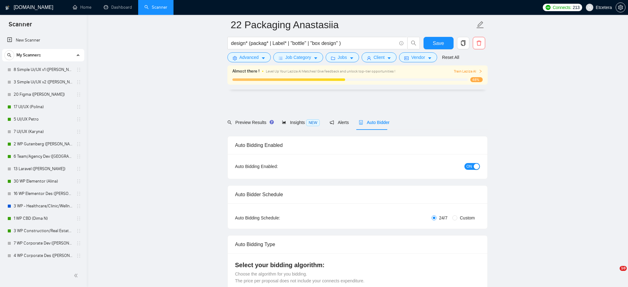  I want to click on span: Scanner, so click(20, 26).